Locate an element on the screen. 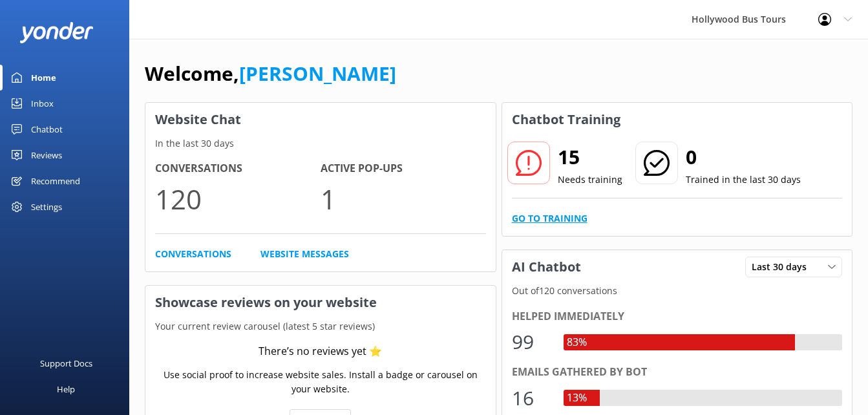 This screenshot has width=868, height=415. div: 99 is located at coordinates (531, 342).